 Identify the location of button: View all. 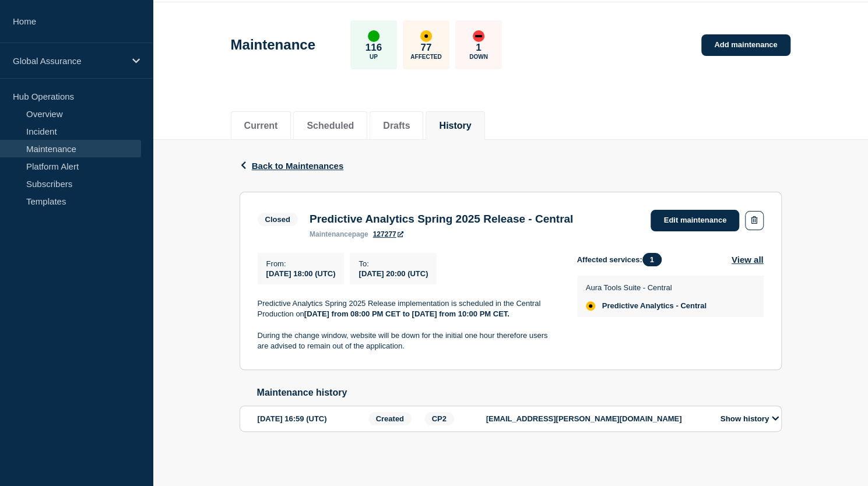
(748, 259).